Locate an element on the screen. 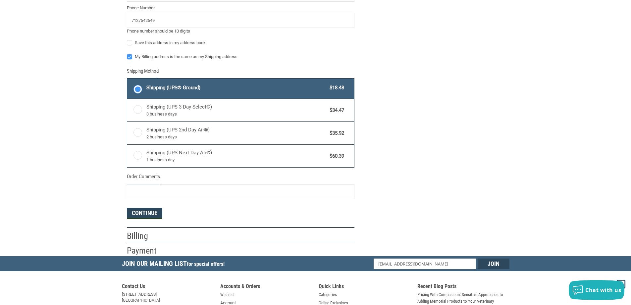 This screenshot has width=631, height=305. span: $18.48 is located at coordinates (336, 87).